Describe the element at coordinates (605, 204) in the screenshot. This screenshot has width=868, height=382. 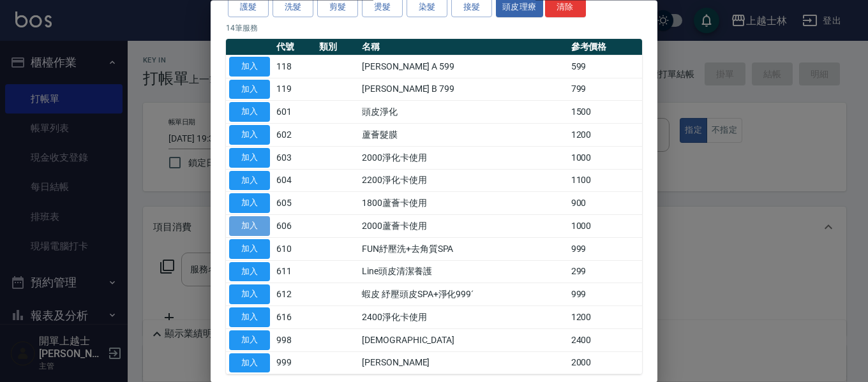
I see `td: 900` at that location.